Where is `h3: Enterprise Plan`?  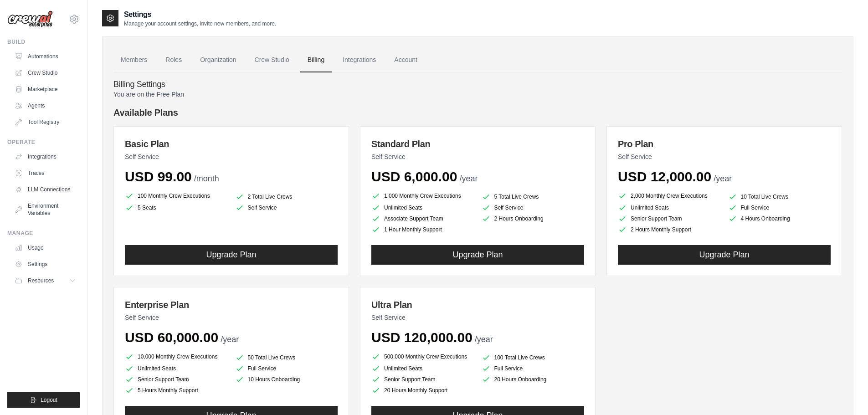 h3: Enterprise Plan is located at coordinates (231, 305).